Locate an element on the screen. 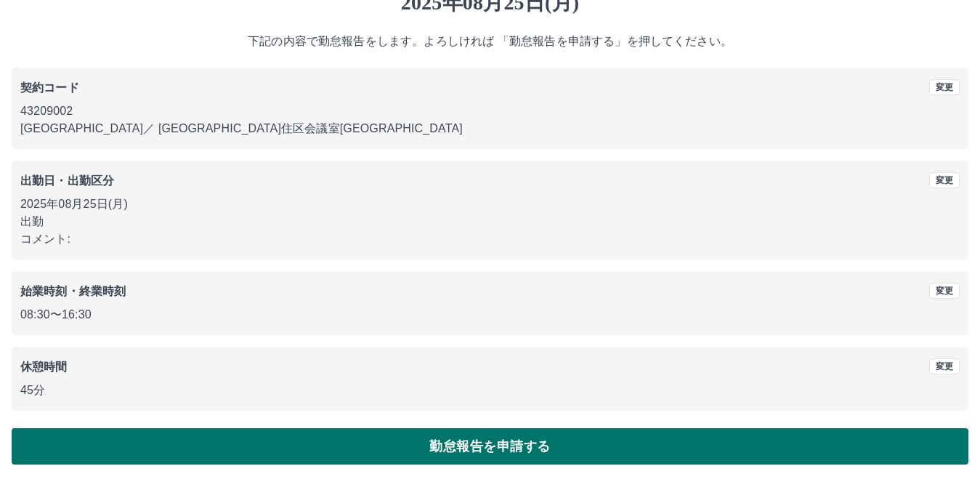 The width and height of the screenshot is (980, 482). p: 45分 is located at coordinates (490, 390).